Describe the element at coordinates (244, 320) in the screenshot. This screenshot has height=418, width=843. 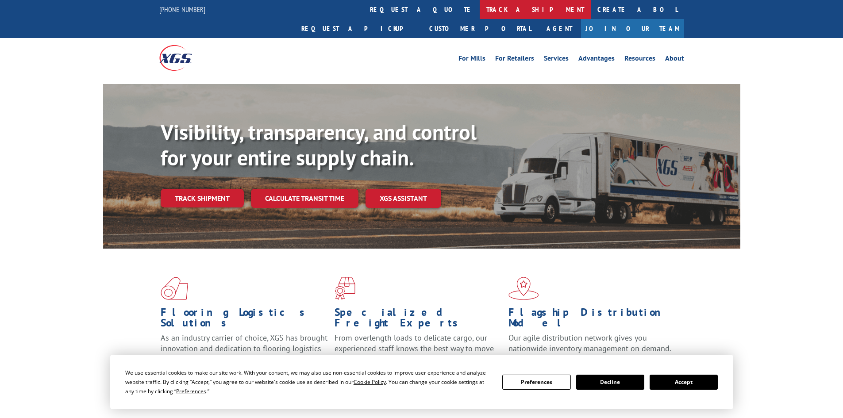
I see `h1: Flooring Logistics Solutions` at that location.